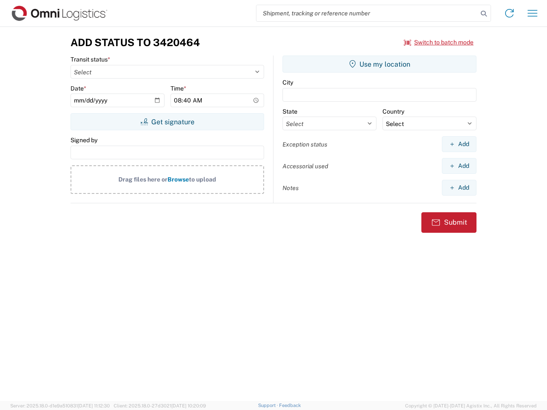 This screenshot has width=547, height=410. Describe the element at coordinates (367, 13) in the screenshot. I see `input: Shipment, tracking or reference number` at that location.